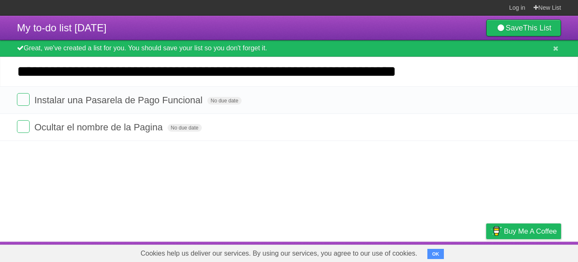 This screenshot has height=262, width=578. What do you see at coordinates (534, 252) in the screenshot?
I see `a: Suggest a feature` at bounding box center [534, 252].